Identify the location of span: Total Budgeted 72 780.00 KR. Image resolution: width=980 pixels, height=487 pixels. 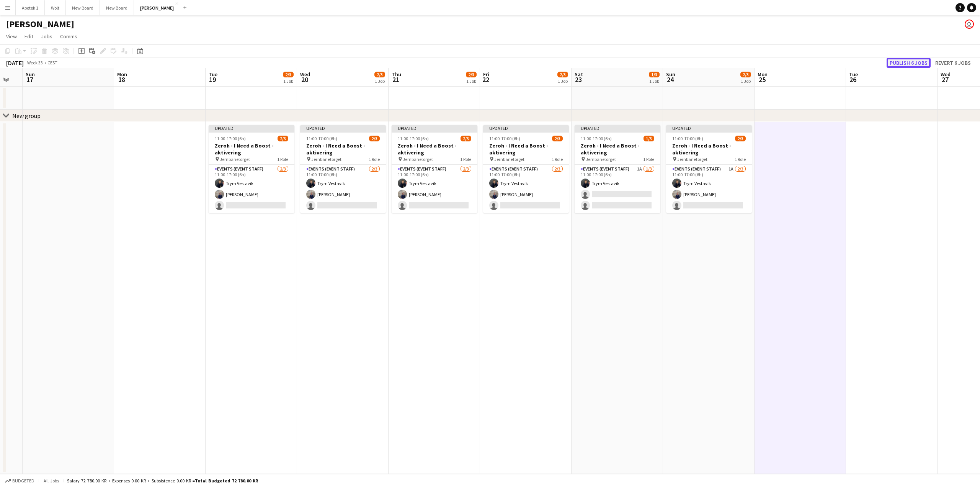
(227, 480).